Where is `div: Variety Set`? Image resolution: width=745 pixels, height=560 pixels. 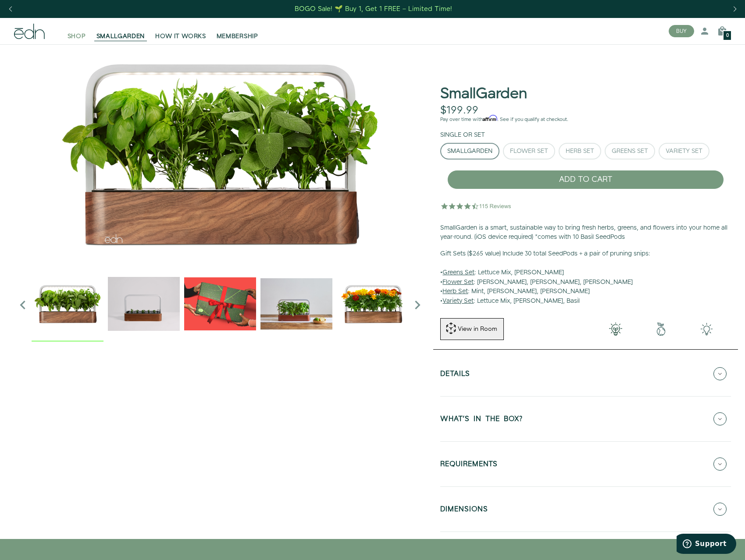
div: Variety Set is located at coordinates (684, 151).